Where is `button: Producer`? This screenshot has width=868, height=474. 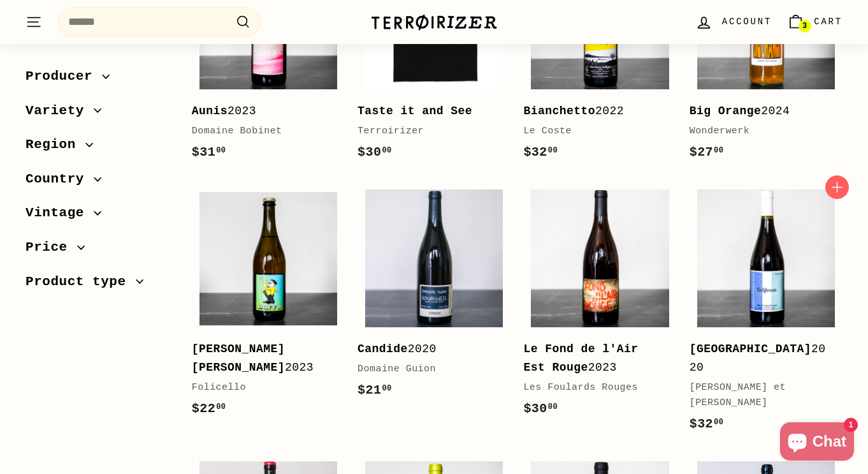
button: Producer is located at coordinates (98, 80).